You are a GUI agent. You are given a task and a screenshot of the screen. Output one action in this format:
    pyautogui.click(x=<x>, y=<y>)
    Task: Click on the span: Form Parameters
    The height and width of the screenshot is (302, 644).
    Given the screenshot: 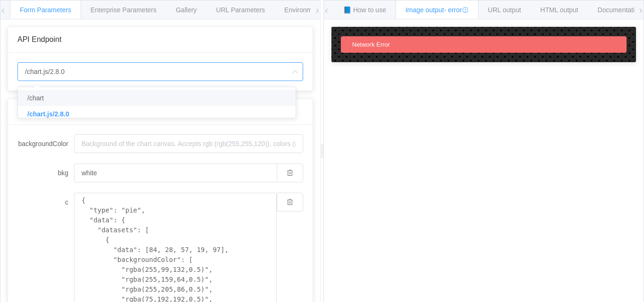 What is the action you would take?
    pyautogui.click(x=45, y=10)
    